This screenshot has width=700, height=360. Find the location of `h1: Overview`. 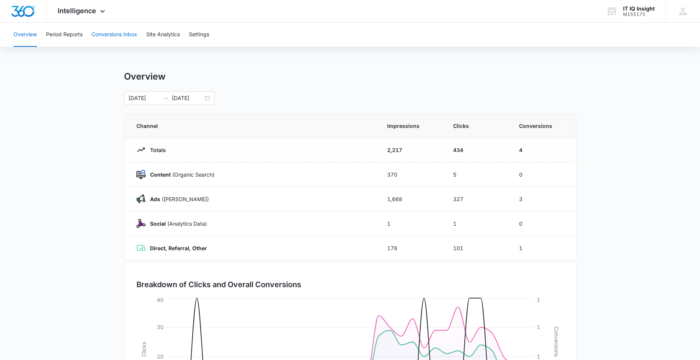

h1: Overview is located at coordinates (145, 77).